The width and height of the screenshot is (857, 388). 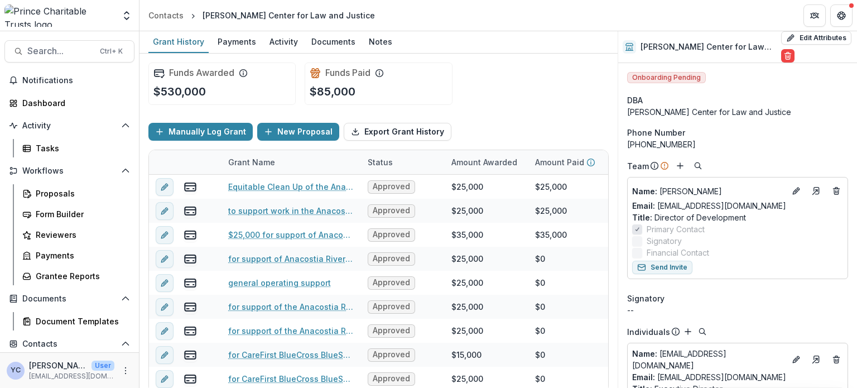 I want to click on a: for support of the Anacostia River Sediment Project and engagement with APACC, so click(x=291, y=330).